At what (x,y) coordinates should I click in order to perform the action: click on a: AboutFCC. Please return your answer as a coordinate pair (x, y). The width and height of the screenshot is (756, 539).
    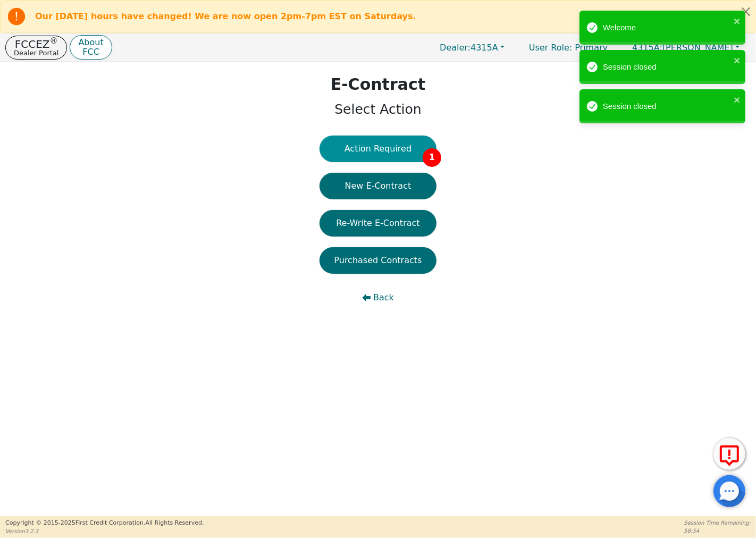
    Looking at the image, I should click on (90, 47).